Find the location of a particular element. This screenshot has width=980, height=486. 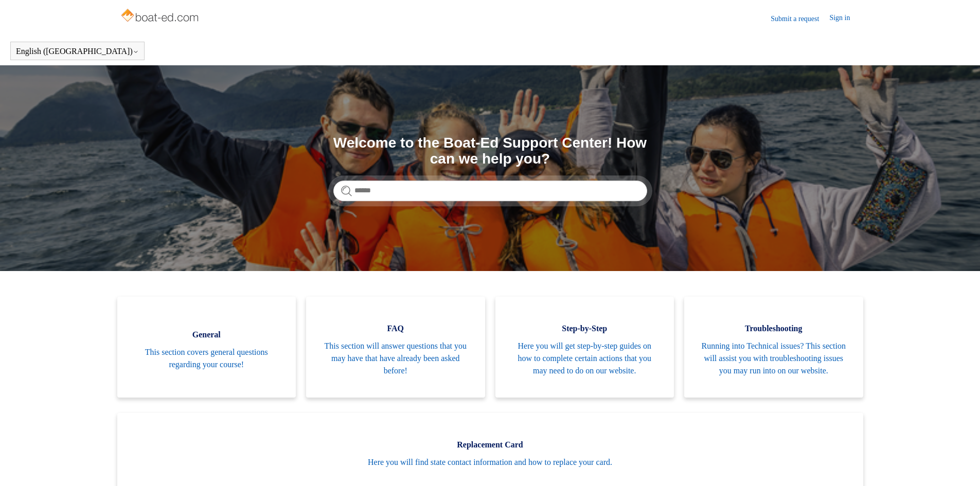

a: Step-by-Step Here you will get step-by-step guides on how to complete certain actions that you ma... is located at coordinates (584, 348).